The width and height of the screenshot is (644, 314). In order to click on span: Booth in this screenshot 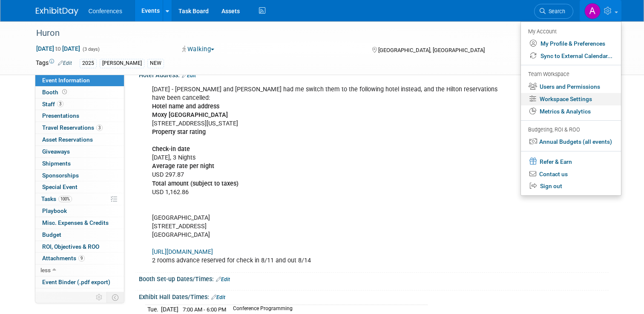, I will do `click(56, 92)`.